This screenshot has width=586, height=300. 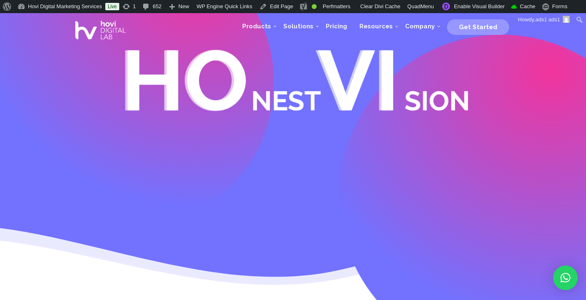 I want to click on a: Resources, so click(x=376, y=26).